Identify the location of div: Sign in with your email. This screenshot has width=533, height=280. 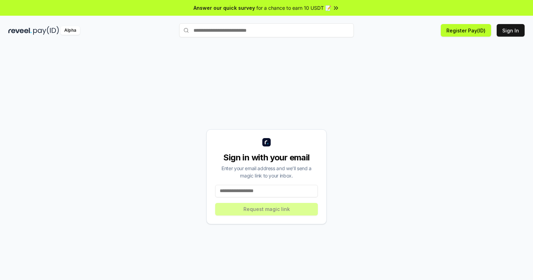
(266, 158).